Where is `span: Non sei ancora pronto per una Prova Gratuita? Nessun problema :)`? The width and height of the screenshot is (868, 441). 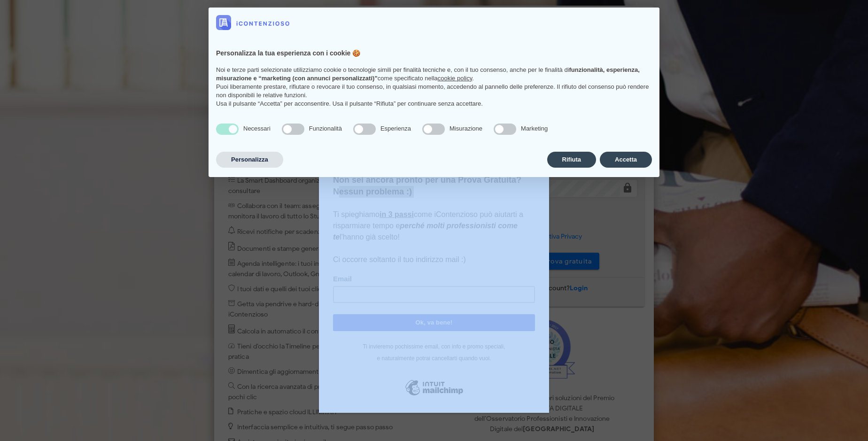
span: Non sei ancora pronto per una Prova Gratuita? Nessun problema :) is located at coordinates (108, 119).